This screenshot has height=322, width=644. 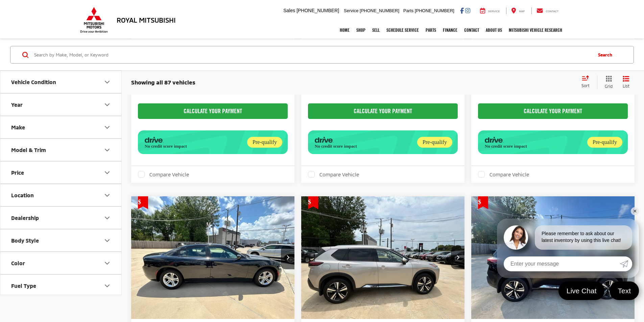 I want to click on button: Vehicle ConditionVehicle Condition, so click(x=61, y=82).